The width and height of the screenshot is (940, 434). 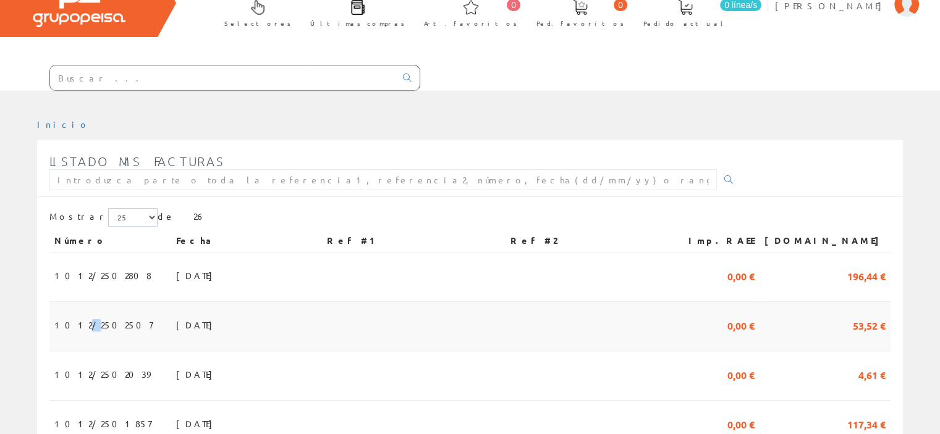 I want to click on span: Art. favoritos, so click(x=470, y=23).